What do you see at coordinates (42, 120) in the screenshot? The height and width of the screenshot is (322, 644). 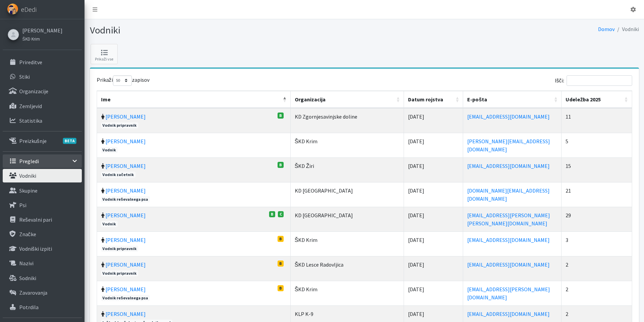 I see `a: Statistika` at bounding box center [42, 120].